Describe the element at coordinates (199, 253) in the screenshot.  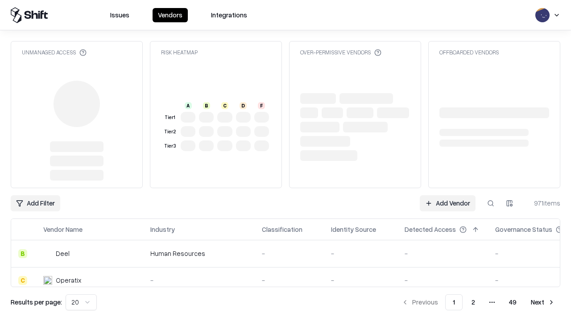
I see `div: Human Resources` at that location.